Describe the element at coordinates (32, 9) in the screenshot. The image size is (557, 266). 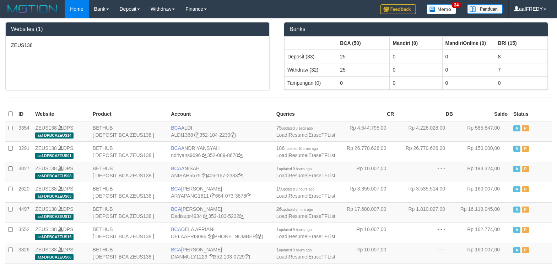
I see `img: MOTION_logo.png` at that location.